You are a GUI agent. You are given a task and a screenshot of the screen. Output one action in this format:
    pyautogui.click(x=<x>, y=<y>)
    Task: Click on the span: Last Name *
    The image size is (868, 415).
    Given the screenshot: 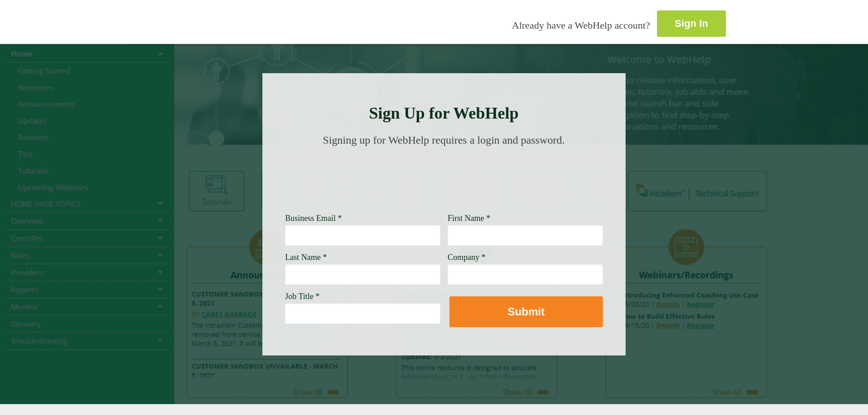 What is the action you would take?
    pyautogui.click(x=306, y=257)
    